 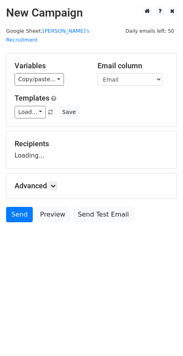 What do you see at coordinates (53, 215) in the screenshot?
I see `a: Preview` at bounding box center [53, 215].